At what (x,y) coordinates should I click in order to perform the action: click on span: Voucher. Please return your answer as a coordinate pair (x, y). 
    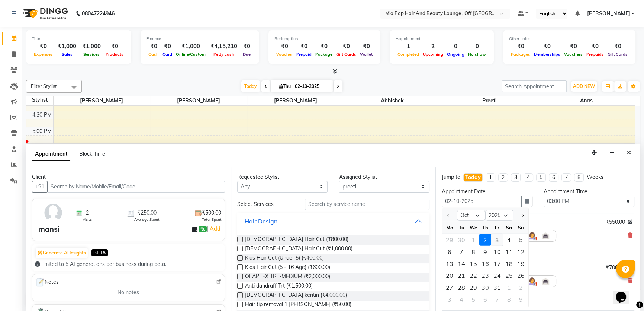
    Looking at the image, I should click on (285, 54).